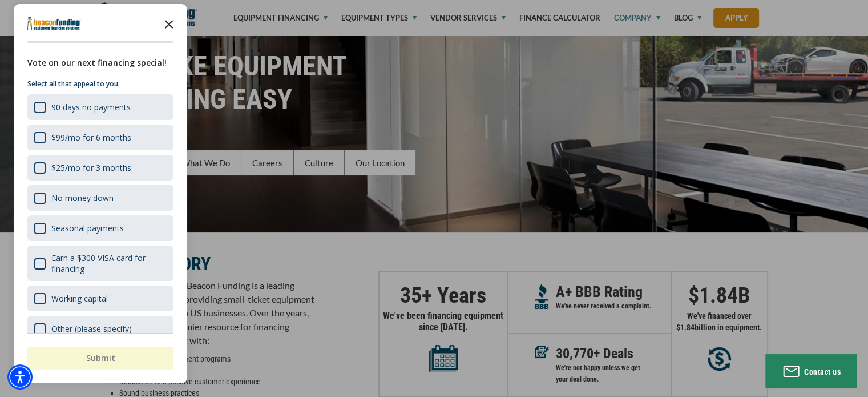  I want to click on div: Accessibility Menu, so click(20, 377).